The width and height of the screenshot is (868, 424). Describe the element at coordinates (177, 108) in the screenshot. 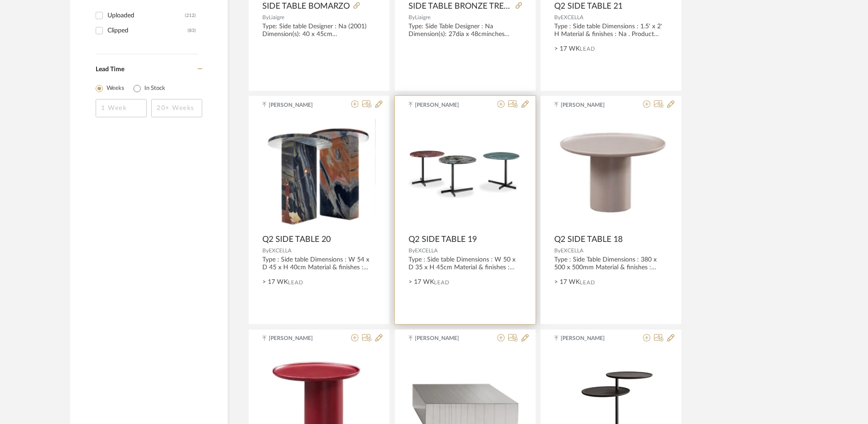

I see `input: 20+ Weeks` at that location.